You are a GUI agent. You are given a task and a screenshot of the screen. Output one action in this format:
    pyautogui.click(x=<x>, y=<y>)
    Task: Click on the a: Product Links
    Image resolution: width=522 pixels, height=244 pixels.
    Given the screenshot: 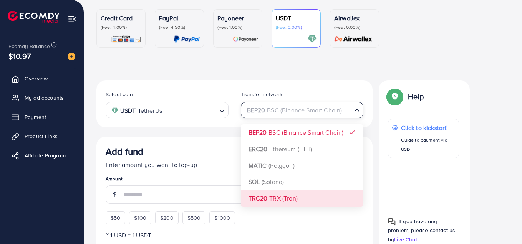 What is the action you would take?
    pyautogui.click(x=42, y=136)
    